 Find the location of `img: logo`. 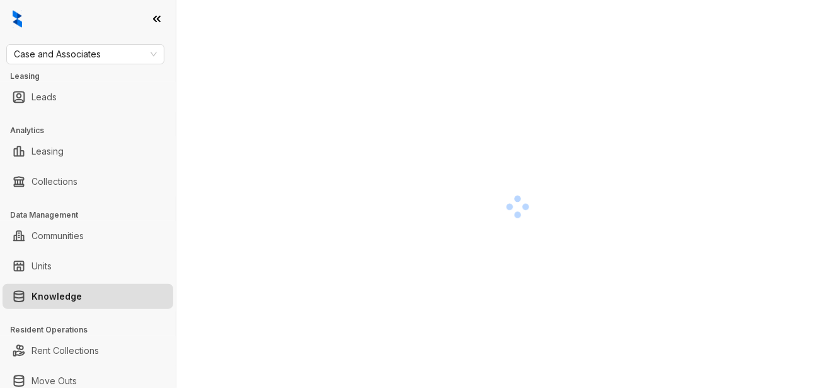

img: logo is located at coordinates (17, 19).